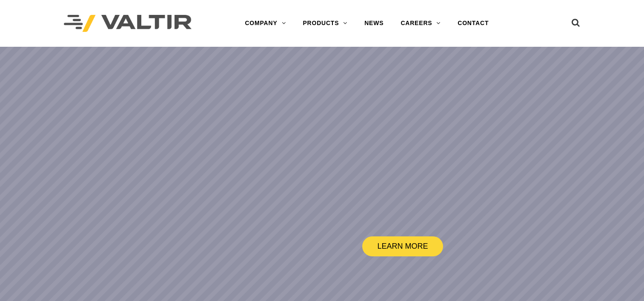 The image size is (644, 301). I want to click on a: CAREERS, so click(421, 23).